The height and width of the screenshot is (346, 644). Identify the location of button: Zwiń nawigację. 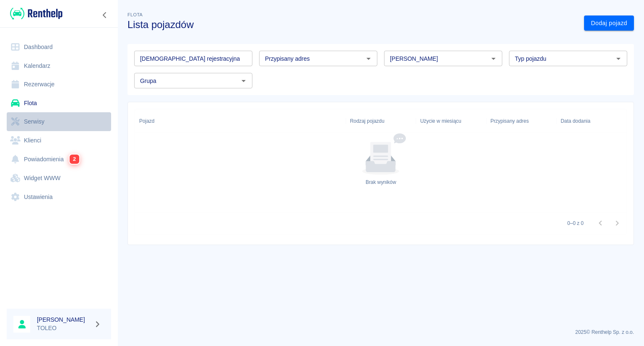
(105, 15).